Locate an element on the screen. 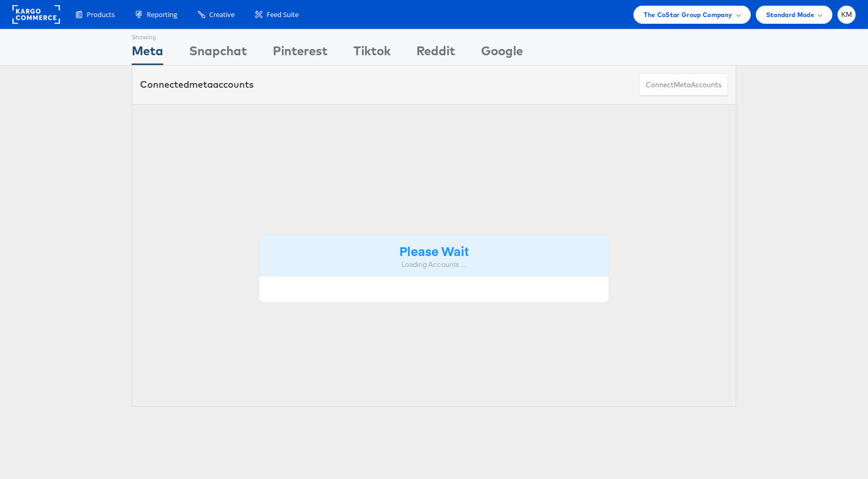 This screenshot has height=479, width=868. div: Loading Accounts .... is located at coordinates (434, 264).